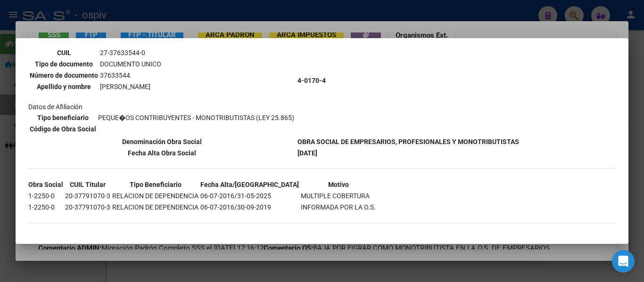 Image resolution: width=644 pixels, height=282 pixels. What do you see at coordinates (46, 184) in the screenshot?
I see `th: Obra Social` at bounding box center [46, 184].